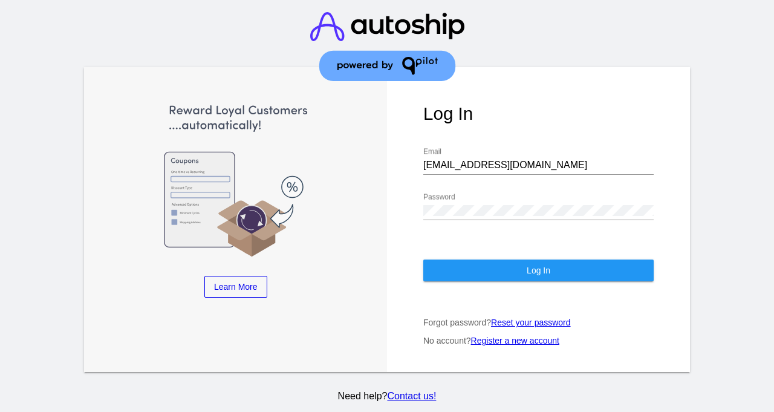 The width and height of the screenshot is (774, 412). Describe the element at coordinates (538, 322) in the screenshot. I see `p: Forgot password?` at that location.